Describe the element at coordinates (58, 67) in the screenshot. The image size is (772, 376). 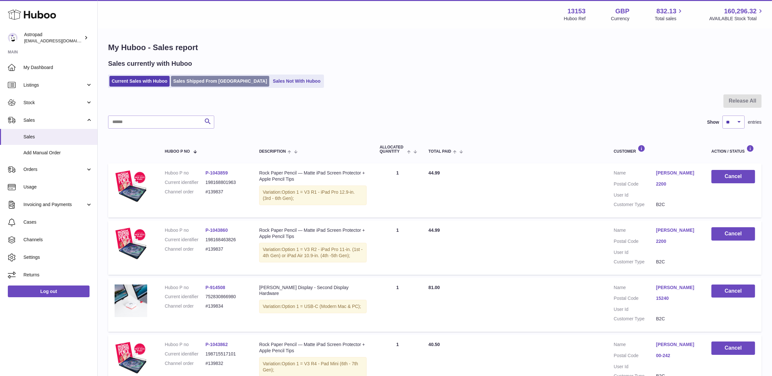
I see `span: My Dashboard` at that location.